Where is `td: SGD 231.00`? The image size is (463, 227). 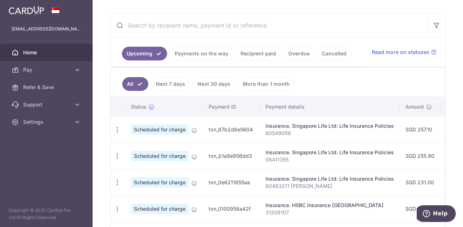
td: SGD 231.00 is located at coordinates (420, 182).